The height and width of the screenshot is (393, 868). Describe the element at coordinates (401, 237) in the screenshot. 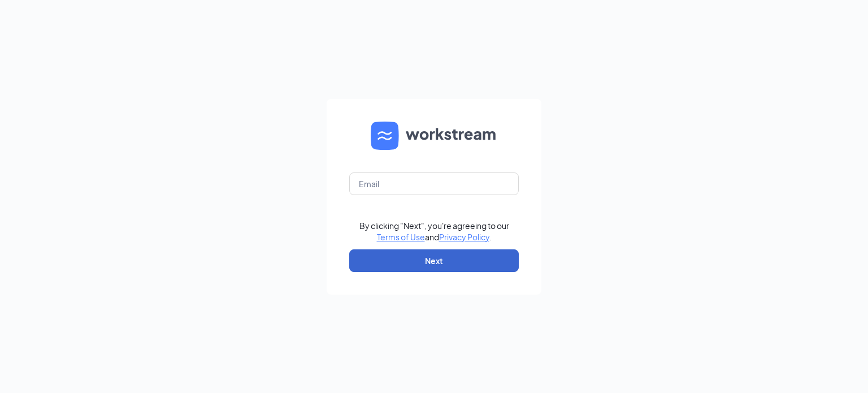

I see `a: Terms of Use` at that location.